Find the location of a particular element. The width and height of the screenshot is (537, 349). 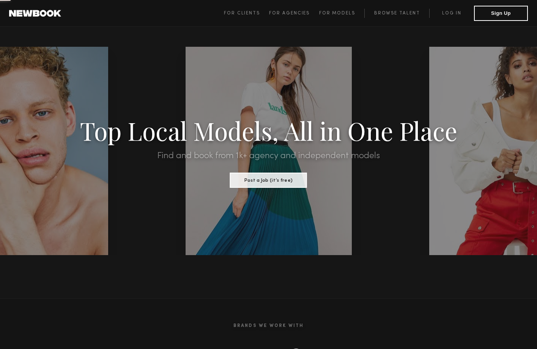

span: For Models is located at coordinates (337, 13).